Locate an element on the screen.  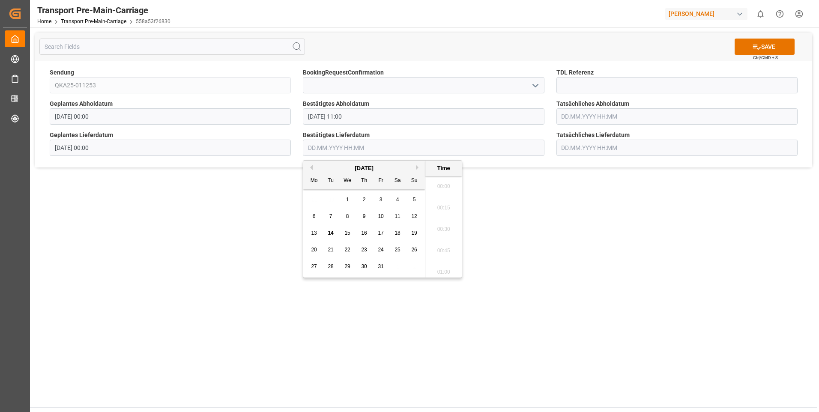
div: Choose Monday, October 13th, 2025 is located at coordinates (314, 233).